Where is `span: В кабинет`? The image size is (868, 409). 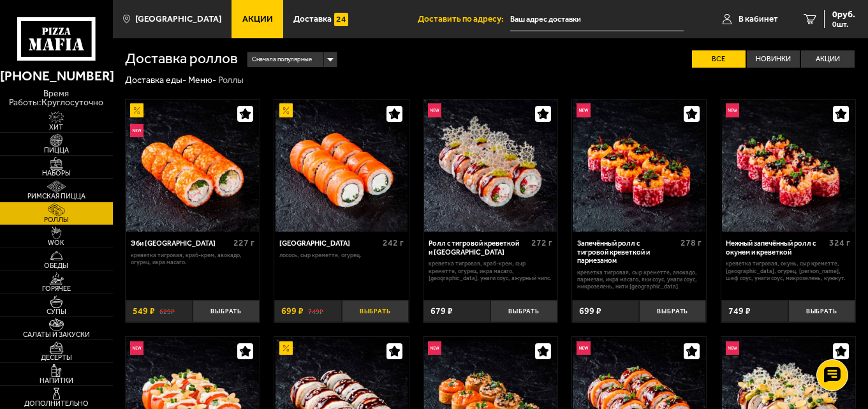
span: В кабинет is located at coordinates (759, 19).